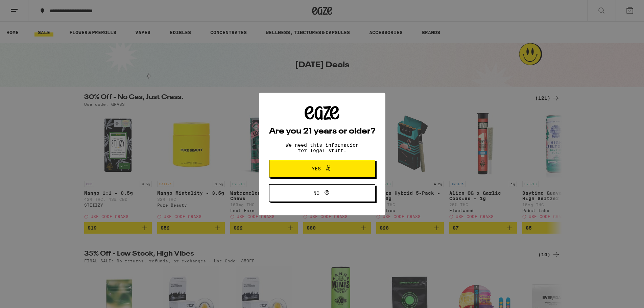 Image resolution: width=644 pixels, height=308 pixels. Describe the element at coordinates (322, 132) in the screenshot. I see `h2: Are you 21 years or older?` at that location.